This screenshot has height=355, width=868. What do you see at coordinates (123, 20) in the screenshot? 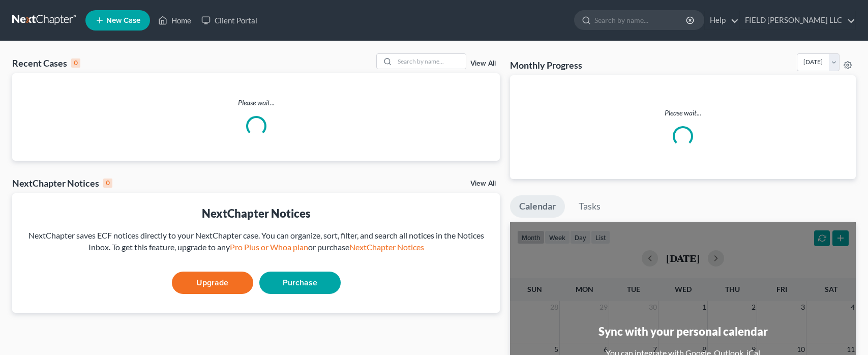
I see `span: New Case` at bounding box center [123, 20].